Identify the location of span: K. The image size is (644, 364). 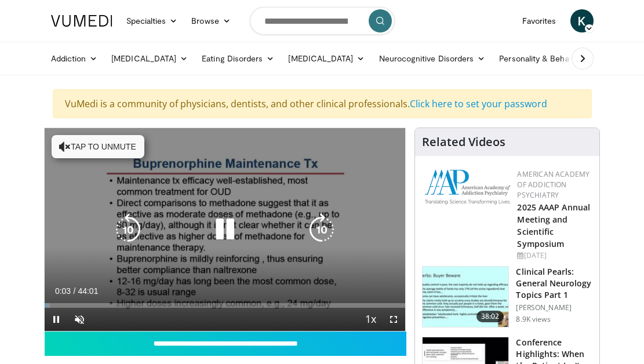
(582, 21).